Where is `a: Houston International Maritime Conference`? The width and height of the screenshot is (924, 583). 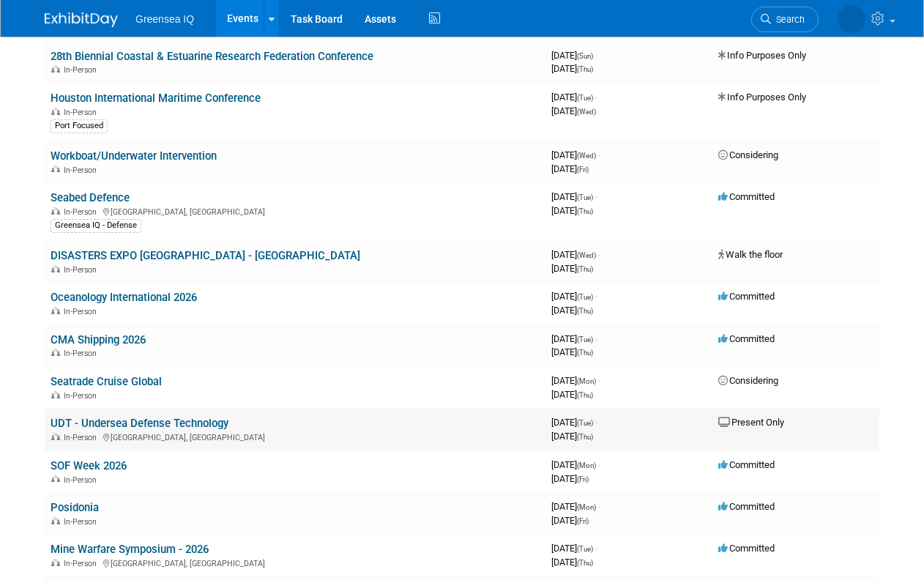 a: Houston International Maritime Conference is located at coordinates (155, 99).